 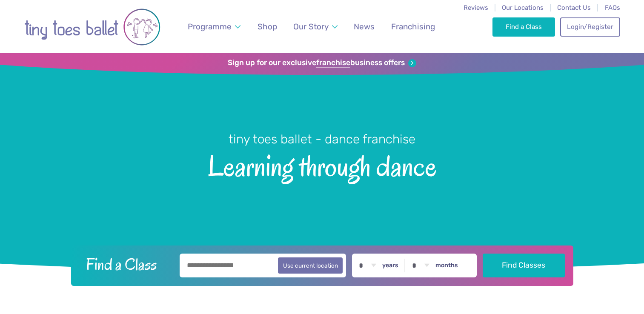 I want to click on button: Use current location, so click(x=310, y=266).